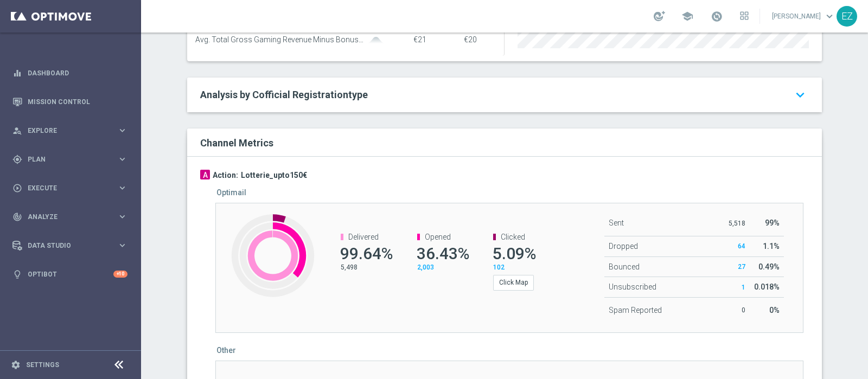 The width and height of the screenshot is (868, 379). Describe the element at coordinates (70, 102) in the screenshot. I see `button: Mission Control` at that location.